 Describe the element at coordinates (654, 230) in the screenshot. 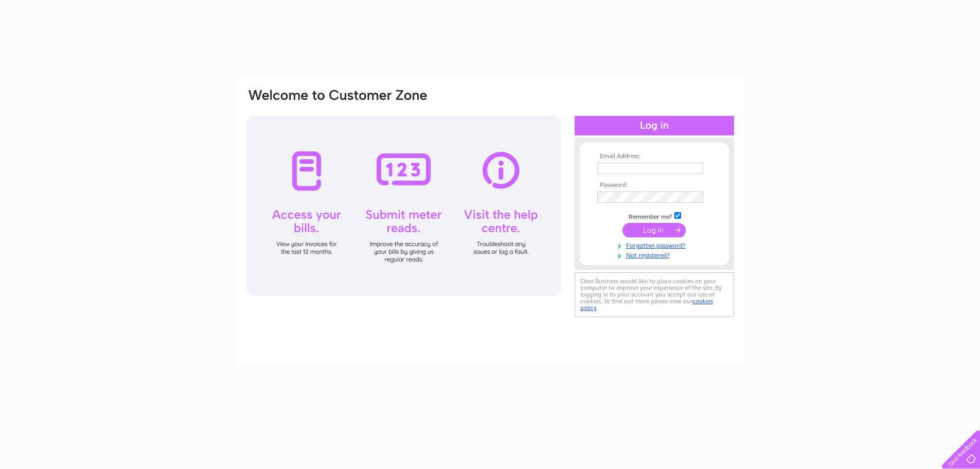

I see `input: Submit` at that location.